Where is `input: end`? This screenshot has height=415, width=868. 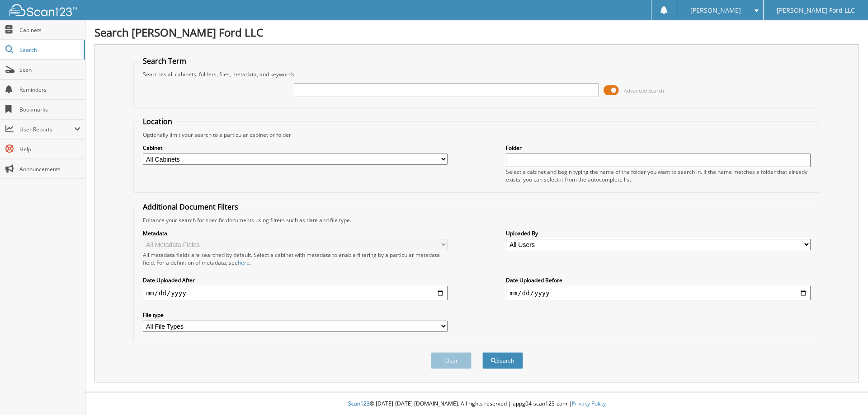 input: end is located at coordinates (658, 293).